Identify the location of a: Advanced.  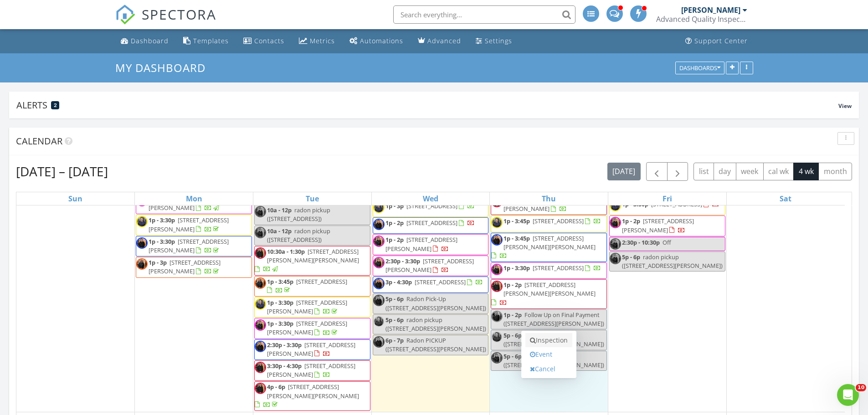
(440, 41).